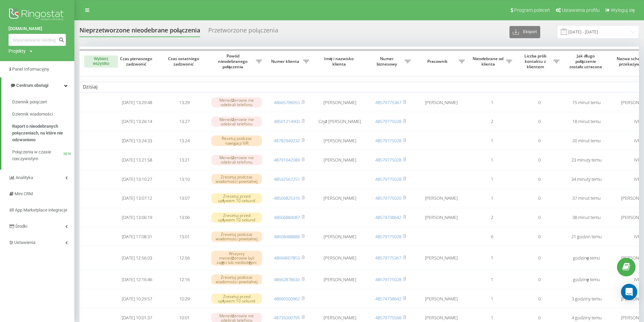  Describe the element at coordinates (233, 61) in the screenshot. I see `span: Powód nieodebranego połączenia` at that location.